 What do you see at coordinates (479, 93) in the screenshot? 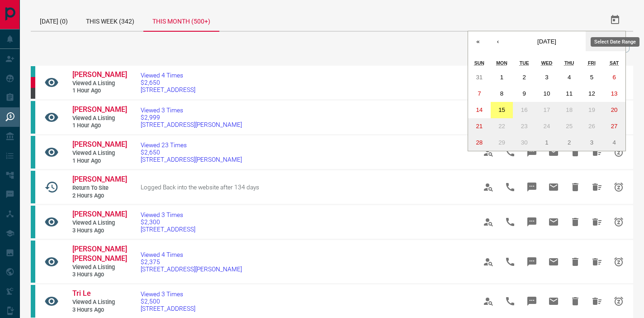
I see `abbr: 7 September 2025` at bounding box center [479, 93].